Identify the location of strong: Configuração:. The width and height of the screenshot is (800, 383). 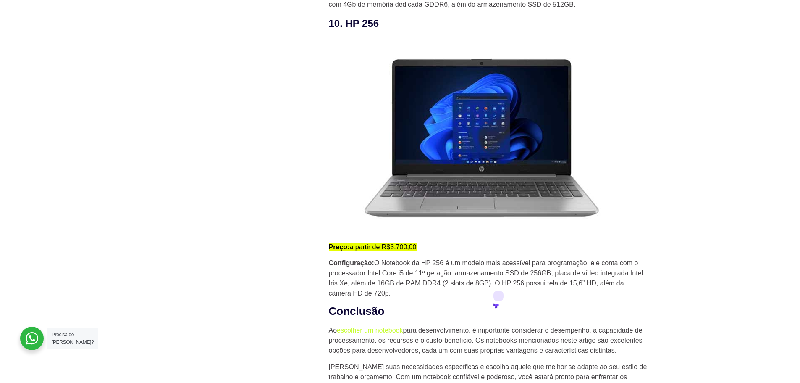
(352, 263).